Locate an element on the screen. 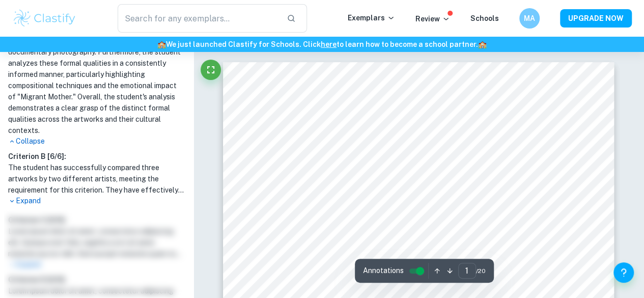 This screenshot has width=644, height=298. button: MA is located at coordinates (530, 18).